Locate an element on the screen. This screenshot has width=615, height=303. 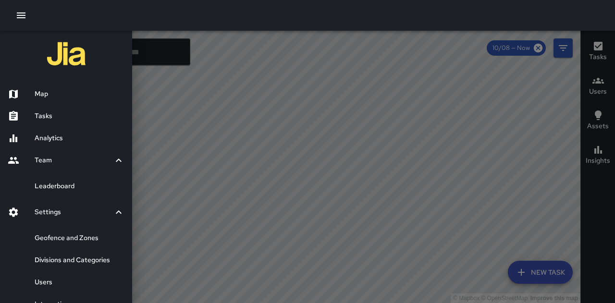
h6: Leaderboard is located at coordinates (79, 186).